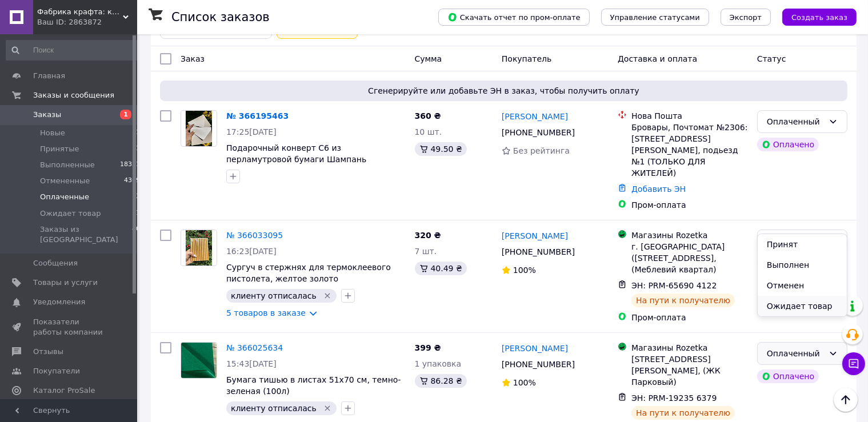 Image resolution: width=868 pixels, height=422 pixels. Describe the element at coordinates (67, 165) in the screenshot. I see `span: Выполненные` at that location.